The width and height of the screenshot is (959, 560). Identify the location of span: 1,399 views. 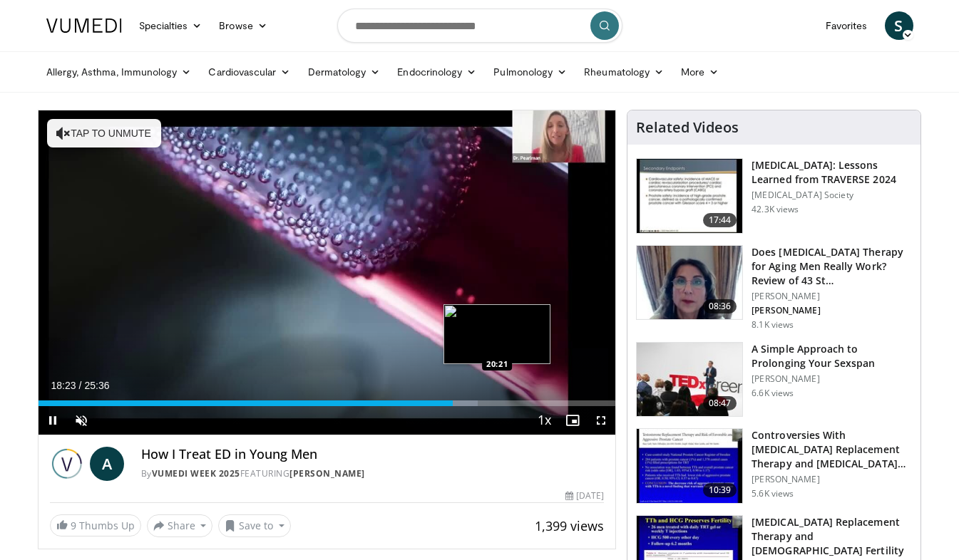
(569, 526).